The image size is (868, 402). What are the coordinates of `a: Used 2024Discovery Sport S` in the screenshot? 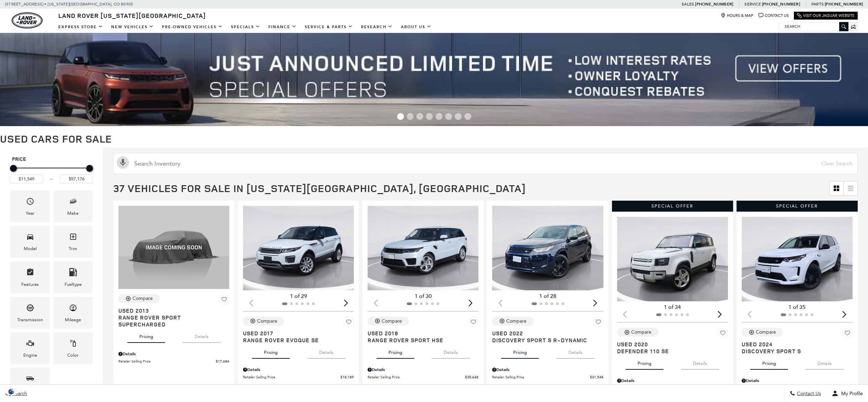 It's located at (797, 348).